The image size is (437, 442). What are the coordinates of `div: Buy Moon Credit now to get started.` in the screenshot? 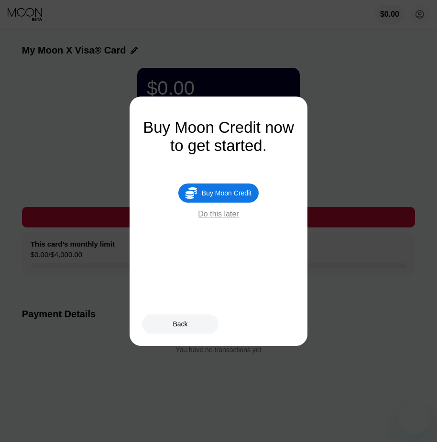 It's located at (218, 137).